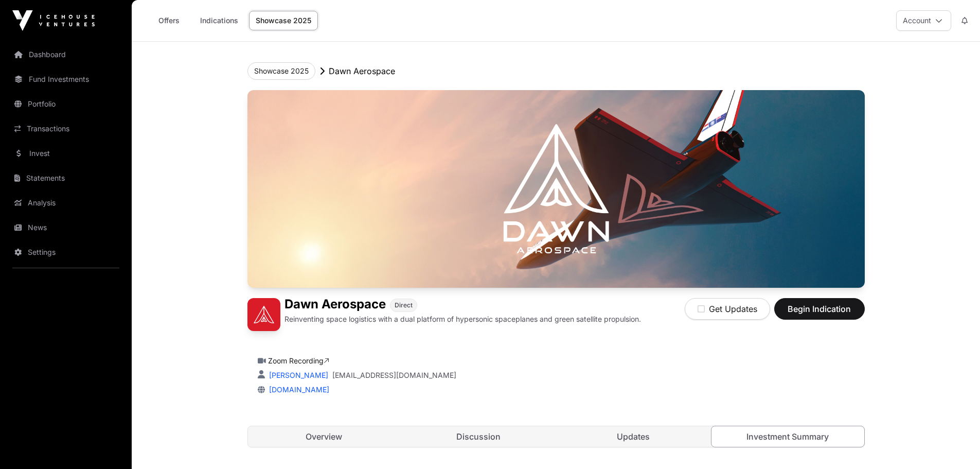 The width and height of the screenshot is (980, 469). I want to click on a: Settings, so click(66, 252).